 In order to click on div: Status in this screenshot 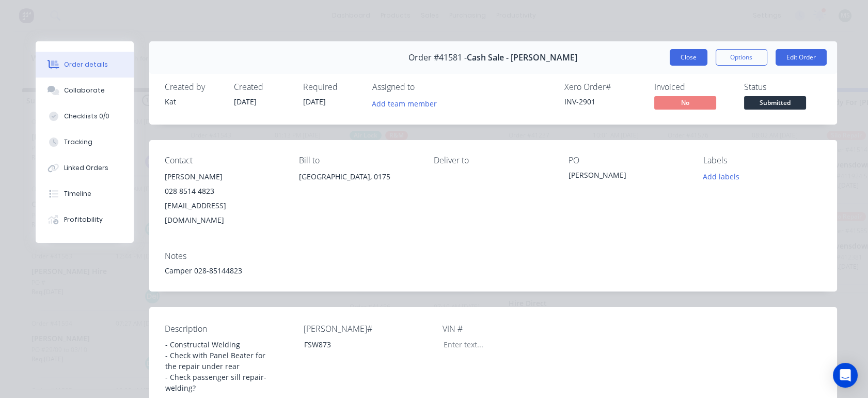, I will do `click(783, 87)`.